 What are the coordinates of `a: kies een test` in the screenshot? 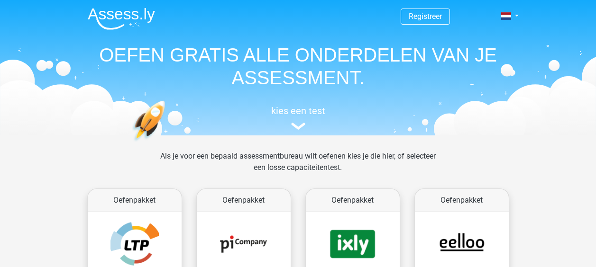 It's located at (298, 118).